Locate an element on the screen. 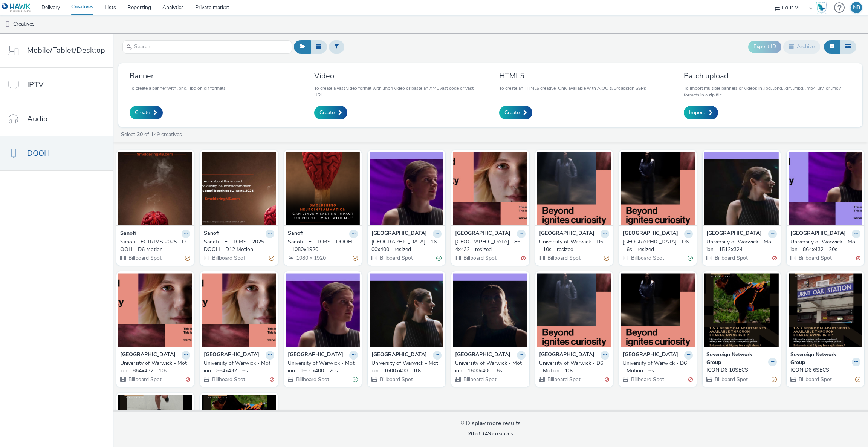 The width and height of the screenshot is (868, 447). input: Search... is located at coordinates (207, 47).